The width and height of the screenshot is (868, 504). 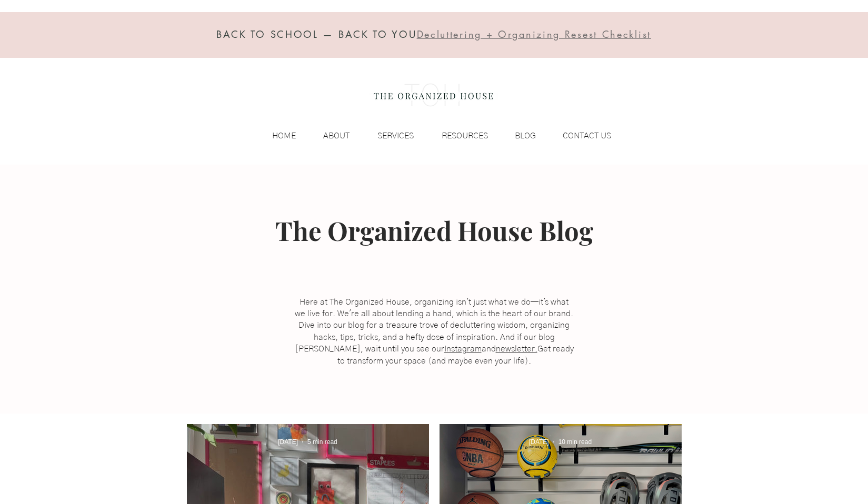 What do you see at coordinates (465, 136) in the screenshot?
I see `p: RESOURCES` at bounding box center [465, 136].